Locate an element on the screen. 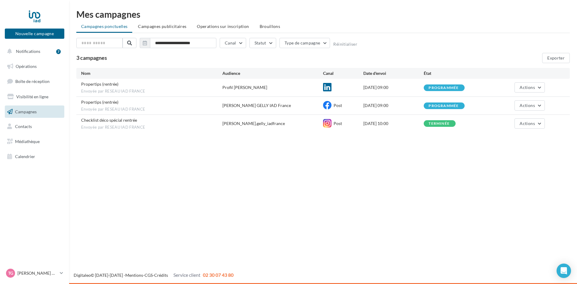 The width and height of the screenshot is (577, 284). span: Notifications is located at coordinates (28, 51).